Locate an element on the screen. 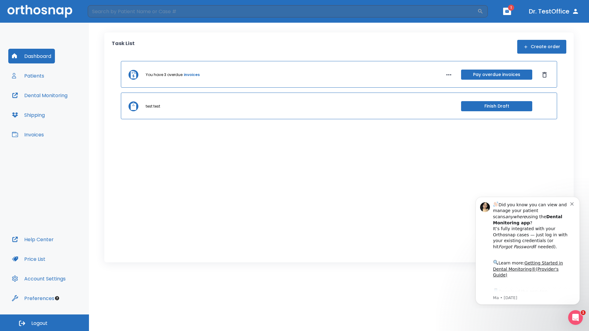  button: Dismiss notification is located at coordinates (106, 12).